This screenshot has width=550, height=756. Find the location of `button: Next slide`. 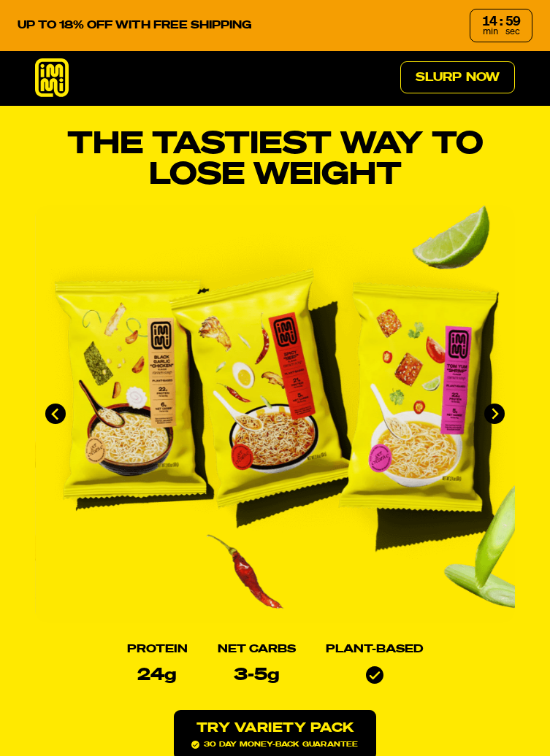

button: Next slide is located at coordinates (494, 414).